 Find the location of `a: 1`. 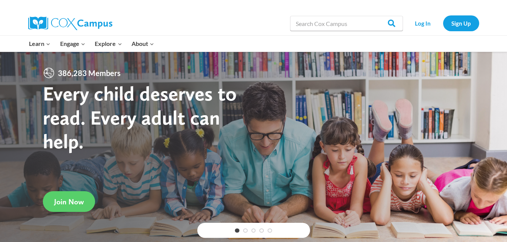

a: 1 is located at coordinates (237, 230).